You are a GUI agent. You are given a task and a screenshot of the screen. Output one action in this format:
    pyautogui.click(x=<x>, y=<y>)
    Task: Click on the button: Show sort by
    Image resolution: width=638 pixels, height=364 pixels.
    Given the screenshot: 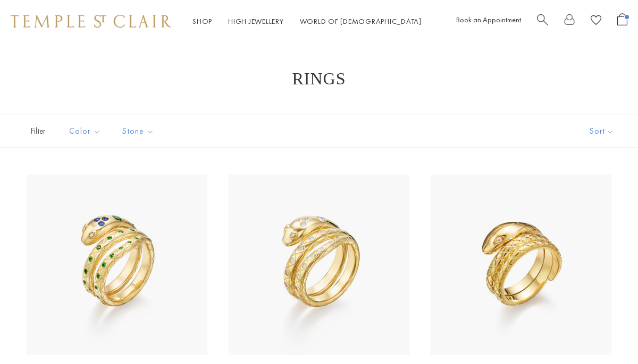 What is the action you would take?
    pyautogui.click(x=602, y=131)
    